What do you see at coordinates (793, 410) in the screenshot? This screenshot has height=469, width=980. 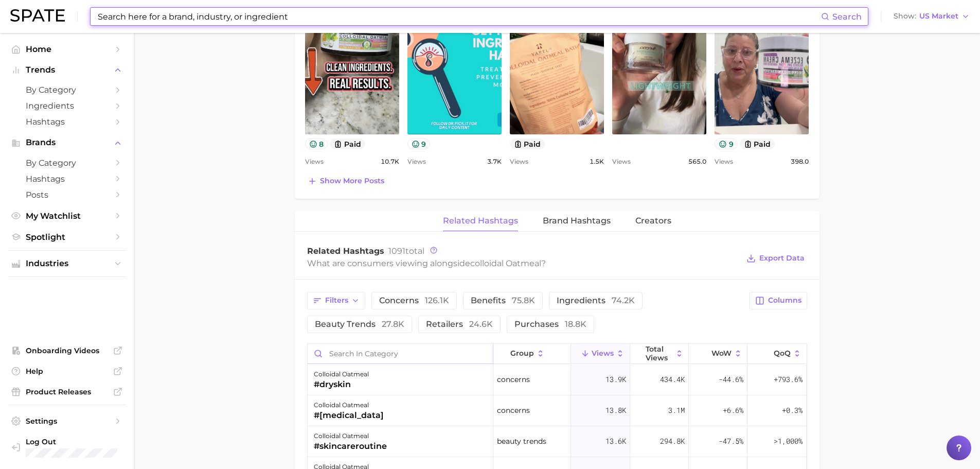 I see `span: +0.3%` at bounding box center [793, 410].